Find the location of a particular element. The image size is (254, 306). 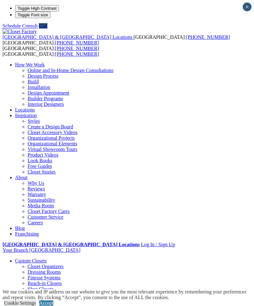

a: Sustainability is located at coordinates (41, 200).